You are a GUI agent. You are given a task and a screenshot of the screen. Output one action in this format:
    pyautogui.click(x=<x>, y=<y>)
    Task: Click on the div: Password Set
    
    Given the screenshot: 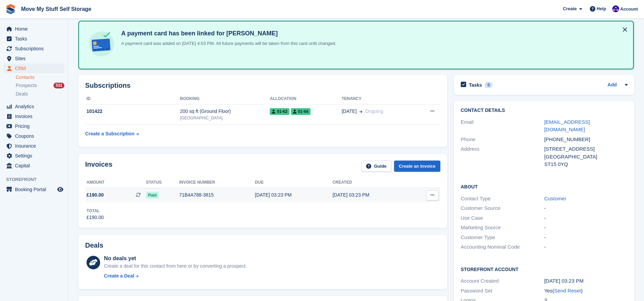 What is the action you would take?
    pyautogui.click(x=502, y=291)
    